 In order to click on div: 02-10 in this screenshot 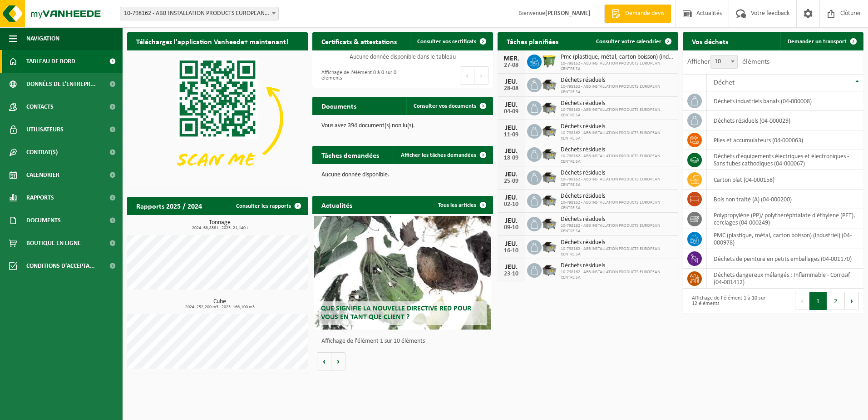, I will do `click(511, 204)`.